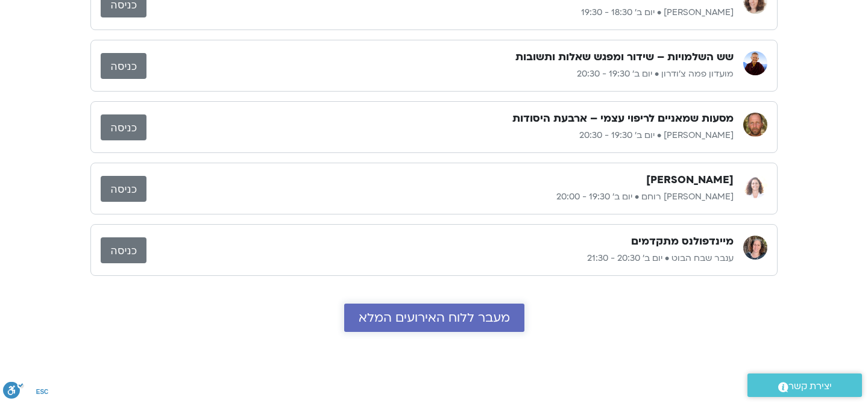 This screenshot has height=403, width=868. What do you see at coordinates (756, 125) in the screenshot?
I see `img: תומר פיין` at bounding box center [756, 125].